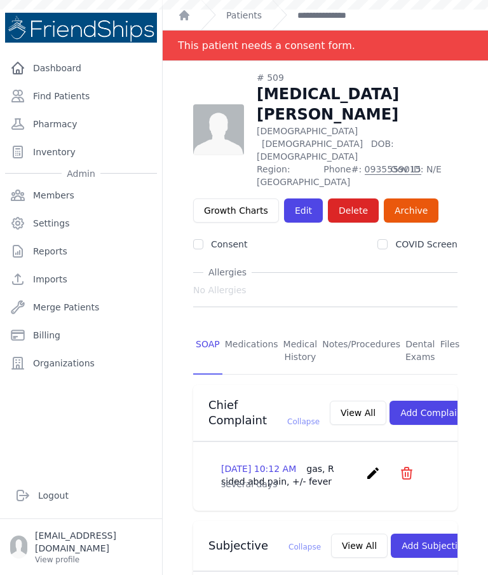 This screenshot has height=575, width=488. I want to click on p: View profile, so click(93, 559).